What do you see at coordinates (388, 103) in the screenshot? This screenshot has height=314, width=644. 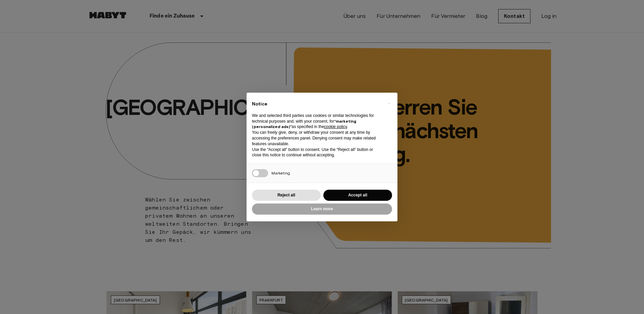 I see `button: Close this notice` at bounding box center [388, 103].